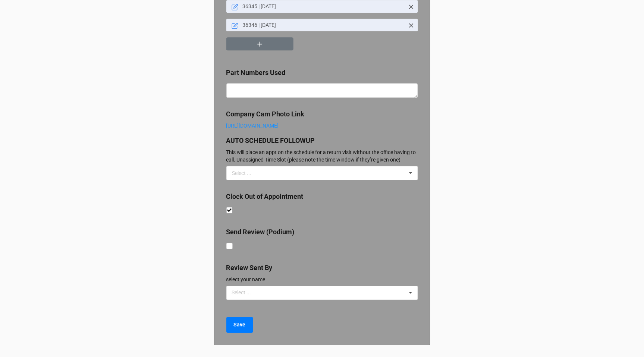  I want to click on p: This will place an appt on the schedule for a return visit without the office having to call. Una..., so click(322, 156).